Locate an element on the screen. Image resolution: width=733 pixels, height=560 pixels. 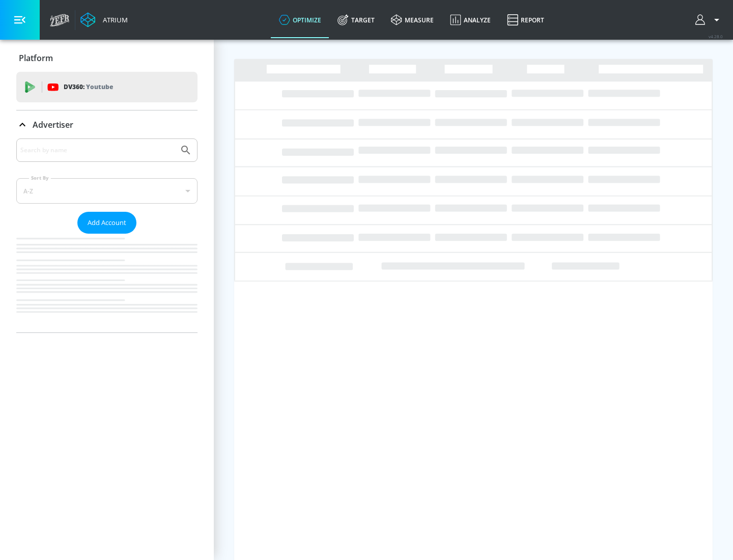
p: Platform is located at coordinates (35, 58).